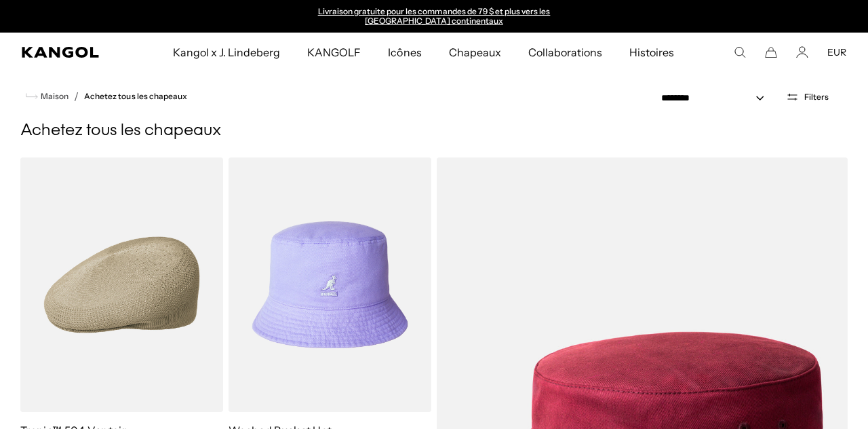 The height and width of the screenshot is (429, 868). I want to click on slideshow-component: Barre d'annonces, so click(434, 17).